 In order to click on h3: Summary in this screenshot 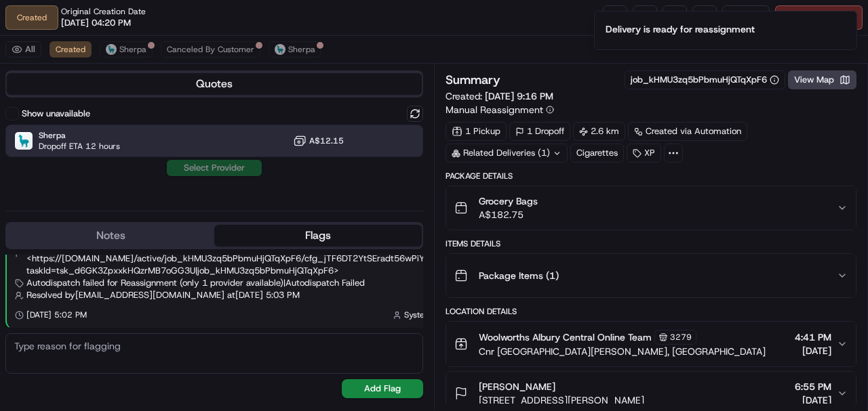, I will do `click(472, 80)`.